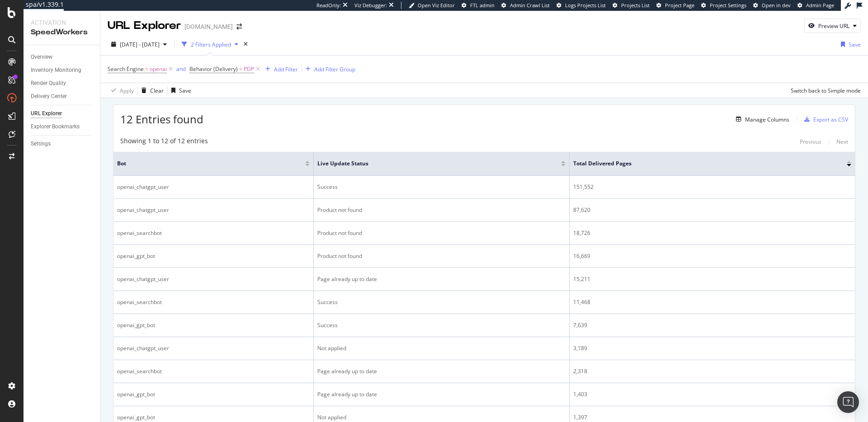  What do you see at coordinates (371, 5) in the screenshot?
I see `div: Viz Debugger:` at bounding box center [371, 5].